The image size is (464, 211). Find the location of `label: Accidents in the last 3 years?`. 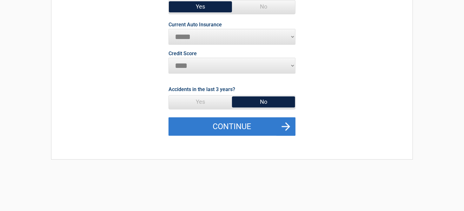

label: Accidents in the last 3 years? is located at coordinates (202, 89).